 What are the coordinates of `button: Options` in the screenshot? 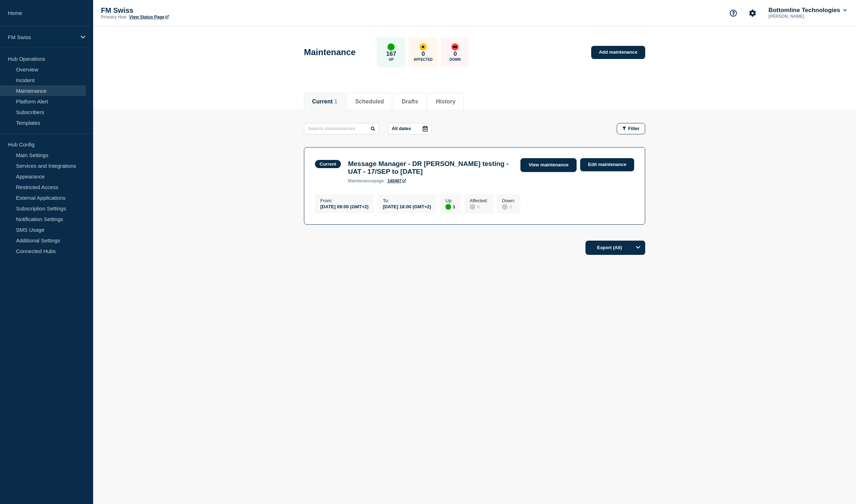 It's located at (638, 247).